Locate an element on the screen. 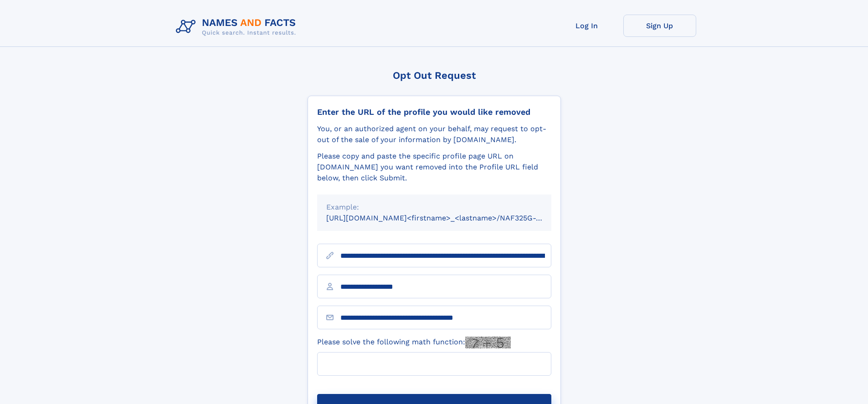 Image resolution: width=868 pixels, height=404 pixels. a: Log In is located at coordinates (587, 26).